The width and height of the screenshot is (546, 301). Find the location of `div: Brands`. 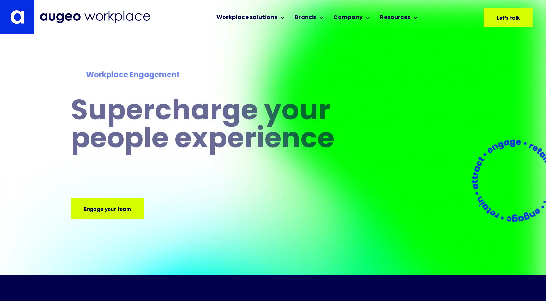

div: Brands is located at coordinates (305, 18).